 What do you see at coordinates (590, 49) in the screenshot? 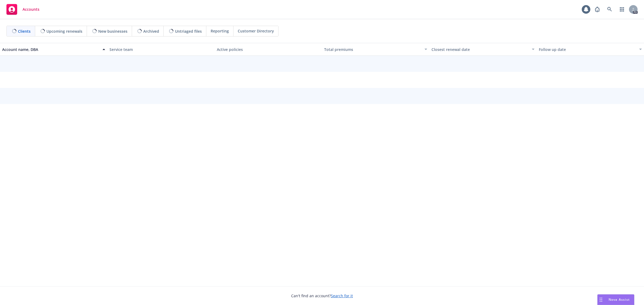
I see `button: Follow up date` at bounding box center [590, 49].